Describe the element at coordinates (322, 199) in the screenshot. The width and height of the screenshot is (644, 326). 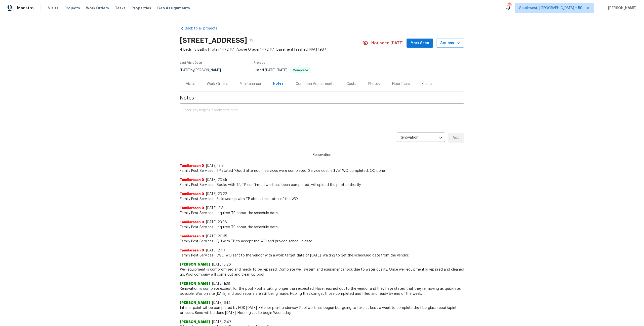
I see `span: Family Pest Services - Followed up with TP about the status of the WO.` at that location.